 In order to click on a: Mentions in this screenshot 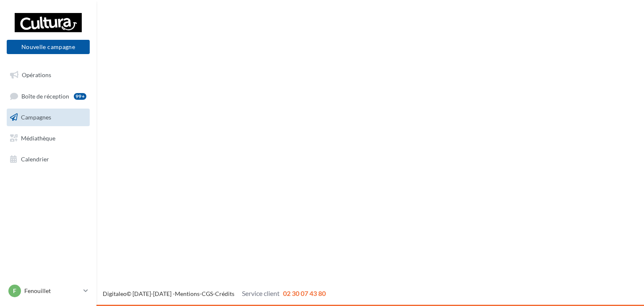, I will do `click(187, 294)`.